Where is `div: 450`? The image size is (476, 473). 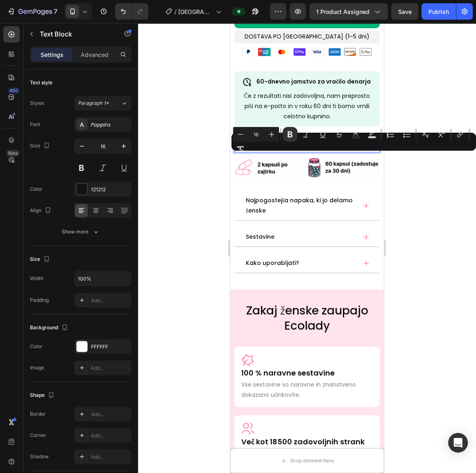 div: 450 is located at coordinates (14, 91).